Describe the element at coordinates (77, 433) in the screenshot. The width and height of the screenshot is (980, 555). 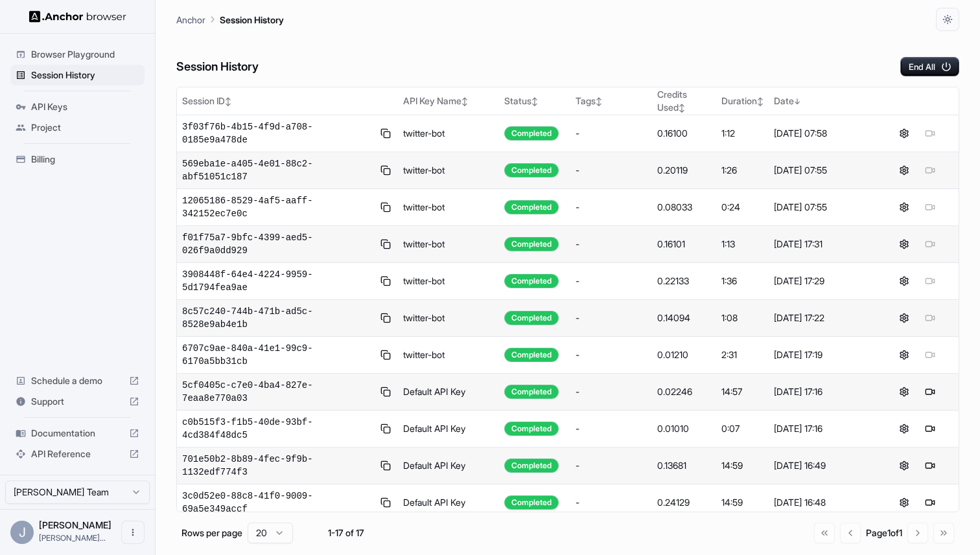
I see `div: Documentation` at that location.